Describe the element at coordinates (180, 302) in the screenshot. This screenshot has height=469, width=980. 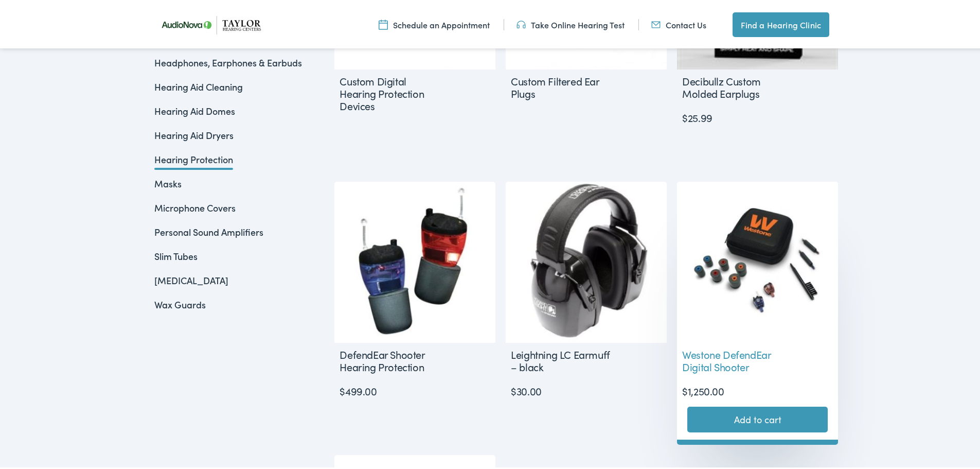
I see `a: Wax Guards` at that location.